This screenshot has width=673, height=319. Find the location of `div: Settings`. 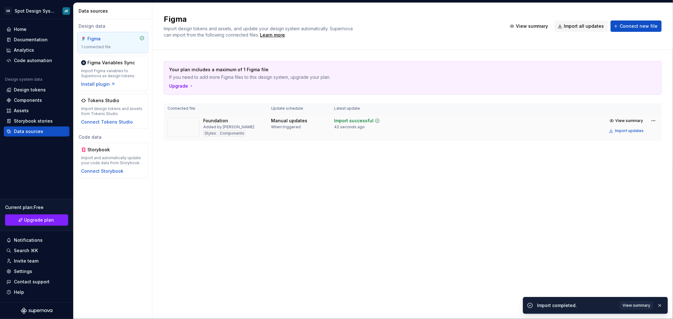

div: Settings is located at coordinates (23, 272).